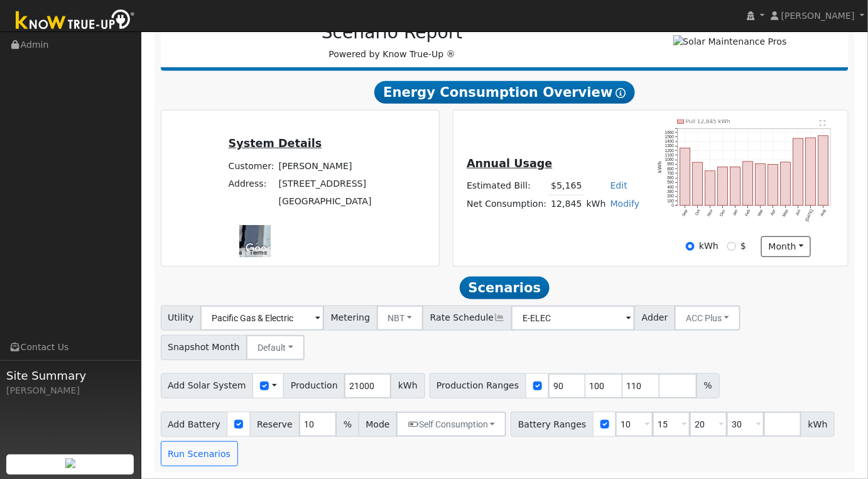 The image size is (868, 479). Describe the element at coordinates (669, 136) in the screenshot. I see `text: 1500` at that location.